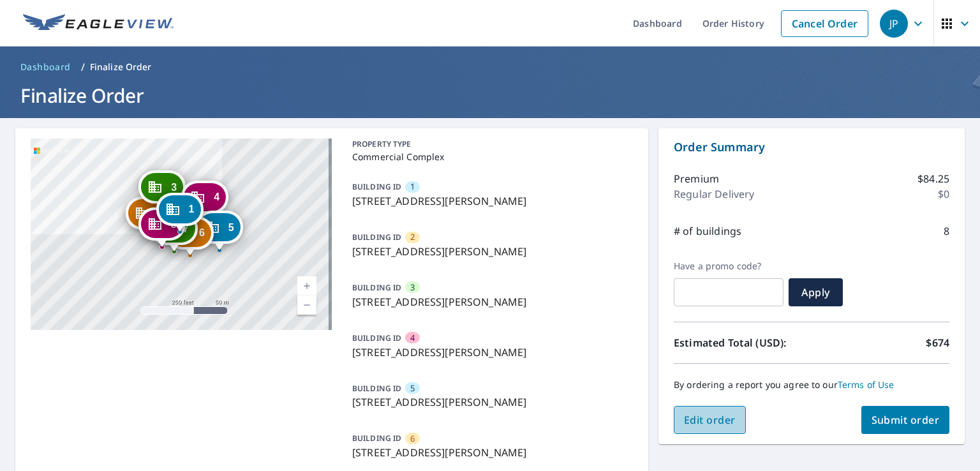 The height and width of the screenshot is (471, 980). What do you see at coordinates (905, 420) in the screenshot?
I see `button: Submit order` at bounding box center [905, 420].